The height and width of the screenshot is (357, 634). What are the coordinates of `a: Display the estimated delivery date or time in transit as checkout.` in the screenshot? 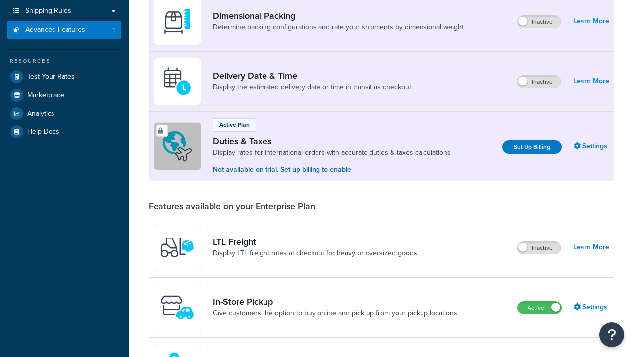 It's located at (313, 87).